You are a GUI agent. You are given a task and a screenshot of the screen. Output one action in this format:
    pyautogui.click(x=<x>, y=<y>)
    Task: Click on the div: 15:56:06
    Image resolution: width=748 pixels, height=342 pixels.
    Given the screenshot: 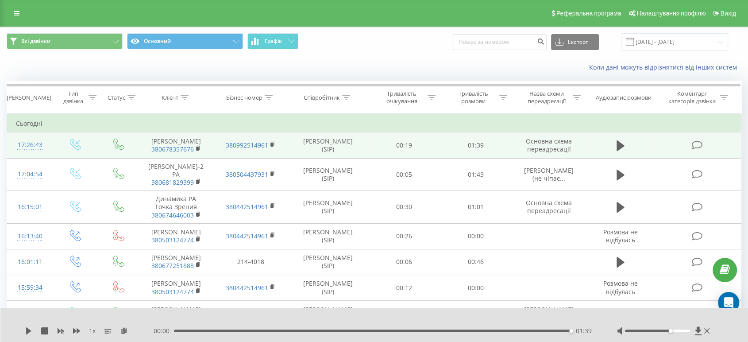 What is the action you would take?
    pyautogui.click(x=30, y=313)
    